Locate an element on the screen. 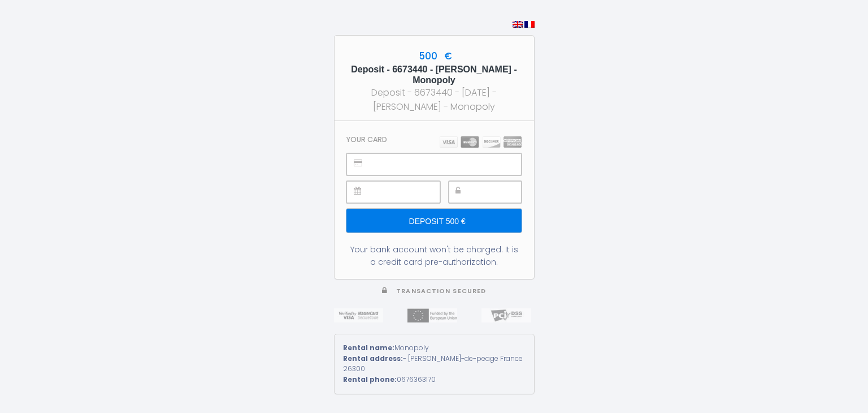 The image size is (868, 413). span: 500 € is located at coordinates (434, 56).